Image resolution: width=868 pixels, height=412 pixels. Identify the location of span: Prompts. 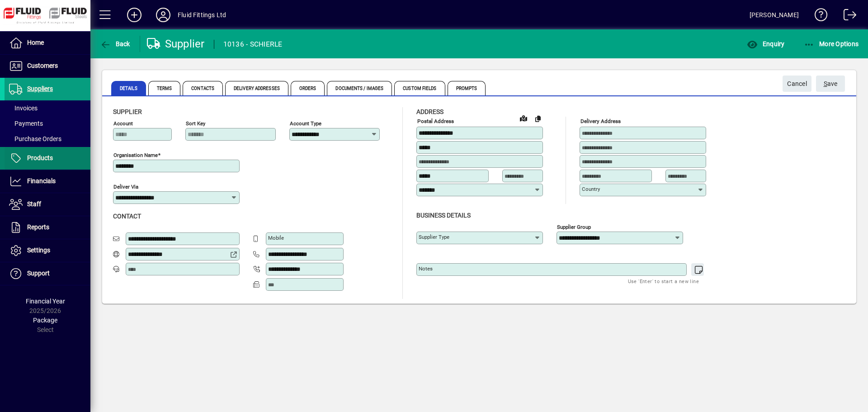
(466, 88).